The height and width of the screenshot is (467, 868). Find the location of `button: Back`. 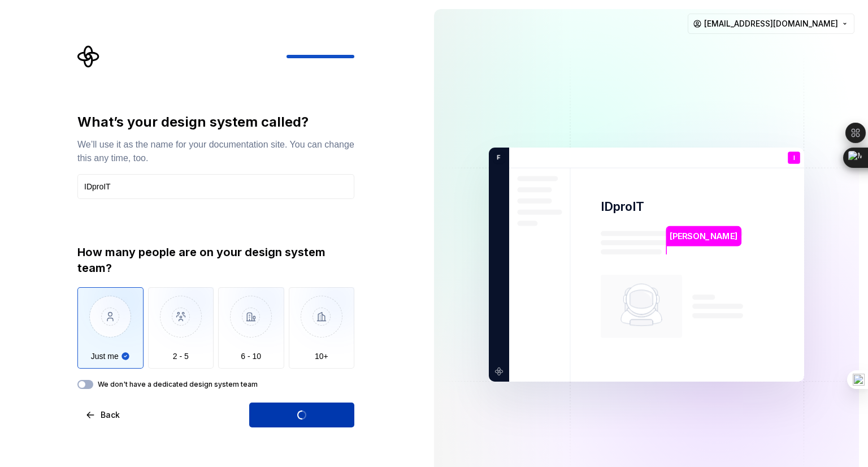

button: Back is located at coordinates (103, 415).